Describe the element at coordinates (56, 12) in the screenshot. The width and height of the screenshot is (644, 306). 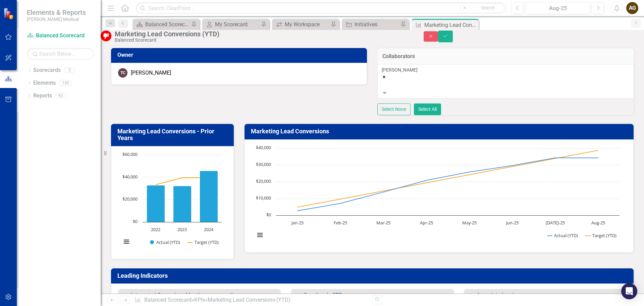
I see `span: Elements & Reports` at that location.